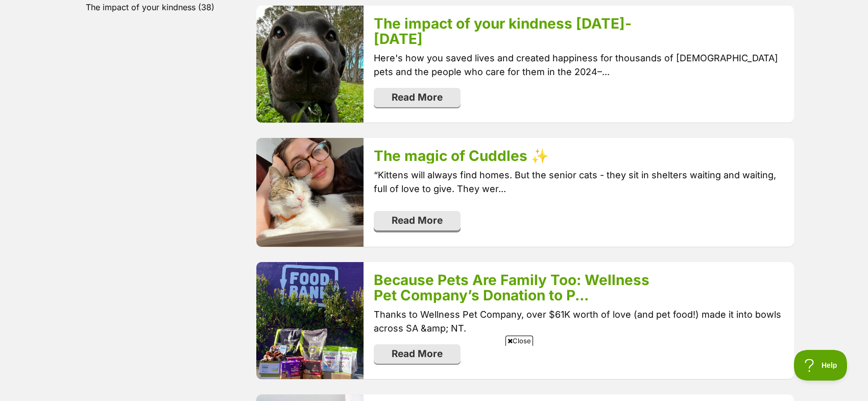 The height and width of the screenshot is (401, 868). I want to click on p: “Kittens will always find homes. But the senior cats - they sit in shelters waiting and waiting, ..., so click(579, 182).